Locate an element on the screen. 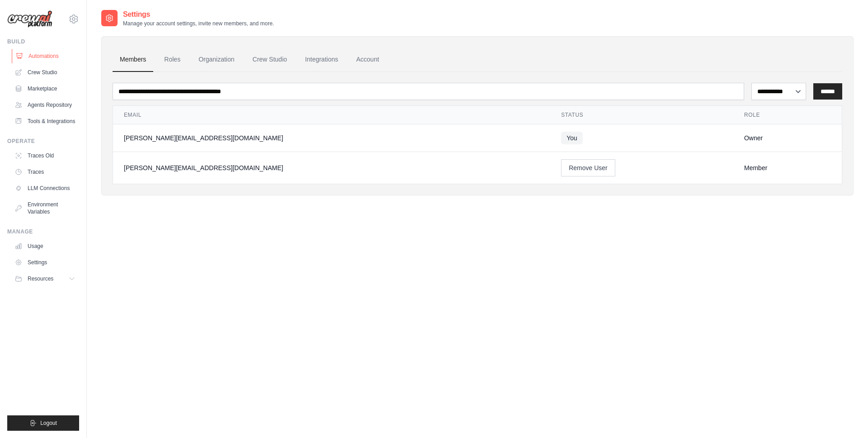  h2: Settings is located at coordinates (198, 15).